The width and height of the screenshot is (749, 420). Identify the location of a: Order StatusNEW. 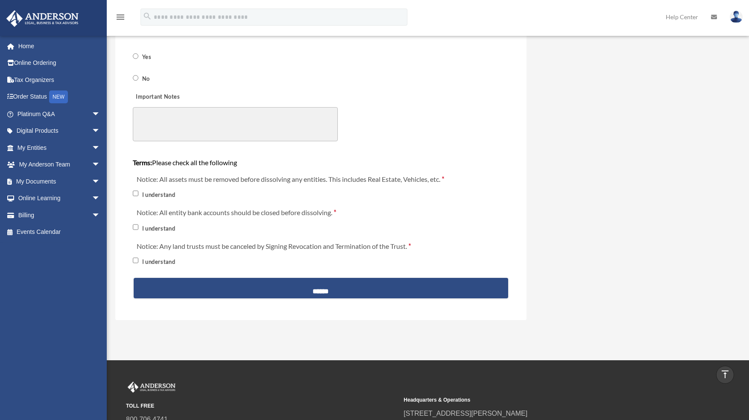
(59, 97).